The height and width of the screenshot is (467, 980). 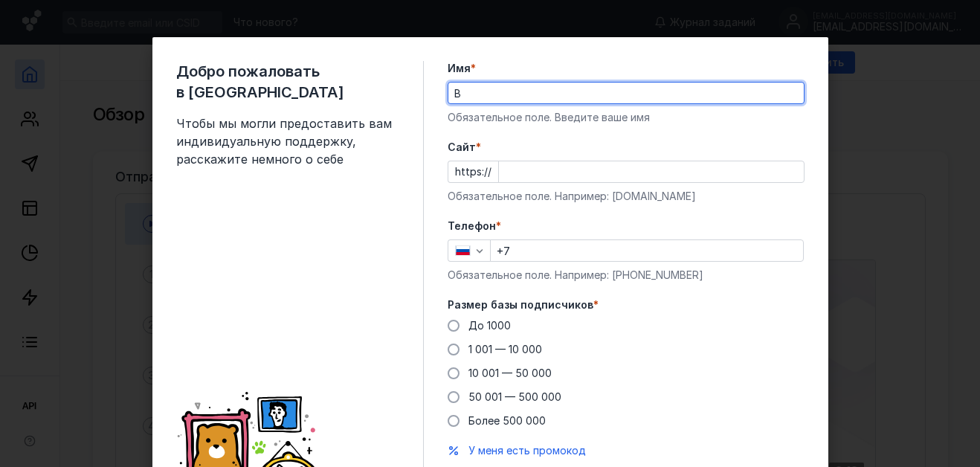 I want to click on button: У меня есть промокод, so click(x=528, y=451).